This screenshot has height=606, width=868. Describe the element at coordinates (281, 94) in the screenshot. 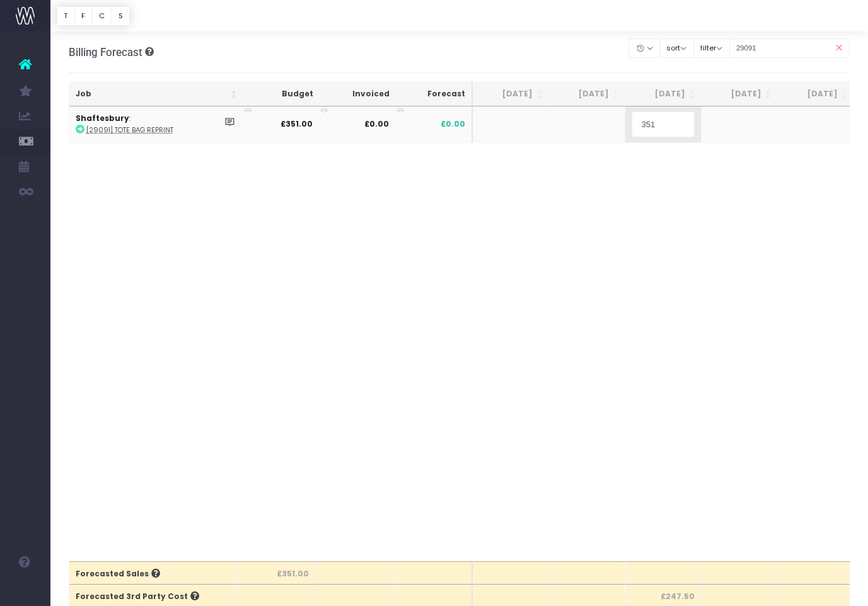

I see `th: Budget` at that location.